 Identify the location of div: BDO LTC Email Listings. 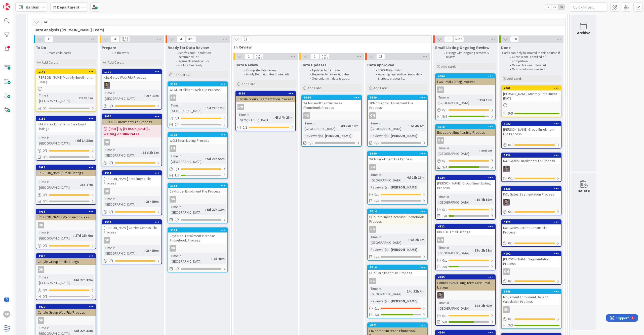
(465, 232).